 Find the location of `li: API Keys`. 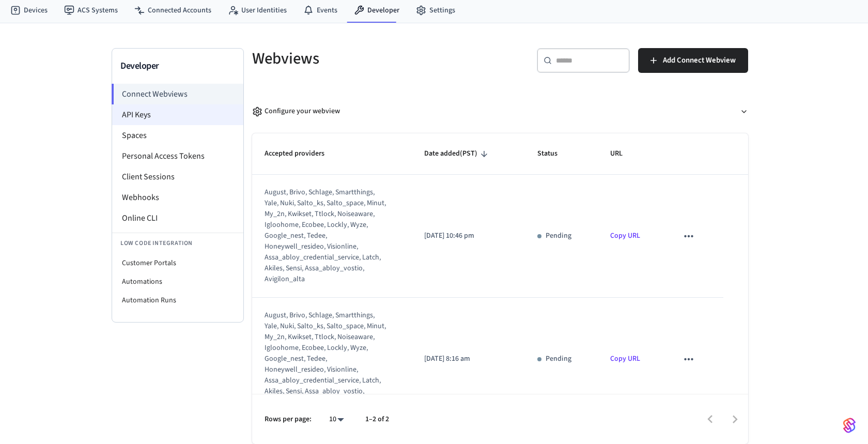

li: API Keys is located at coordinates (178, 114).